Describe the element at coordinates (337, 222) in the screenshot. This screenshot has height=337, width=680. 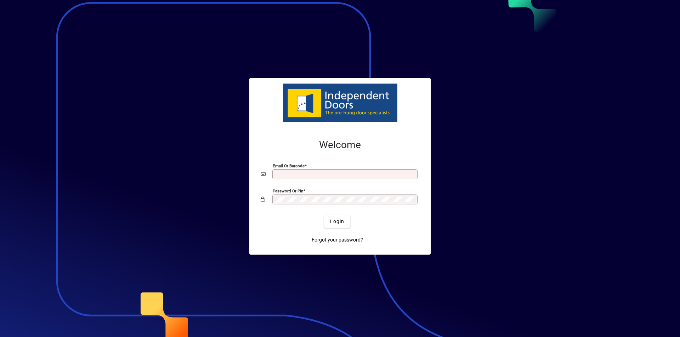
I see `span: Login` at that location.